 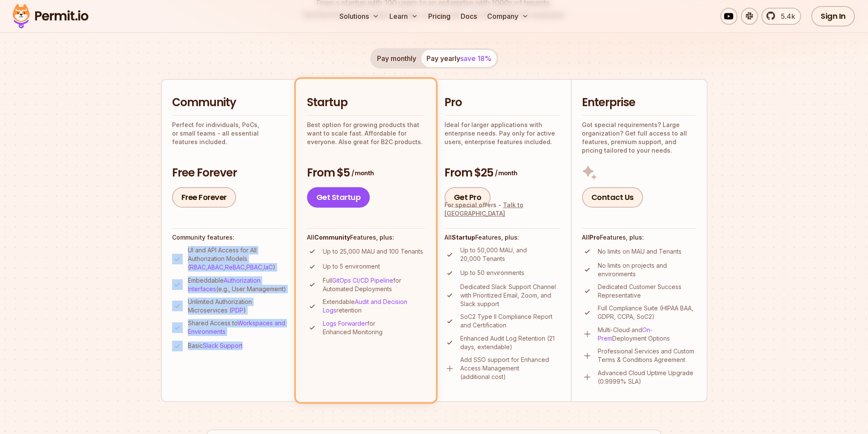 What do you see at coordinates (366, 133) in the screenshot?
I see `p: Best option for growing products that want to scale fast. Affordable for everyone. Also great for...` at bounding box center [366, 133].